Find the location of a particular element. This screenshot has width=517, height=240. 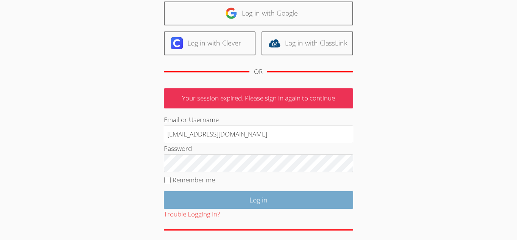

img: classlink-logo-d6bb404cc1216ec64c9a2012d9dc4662098be43eaf13dc465df04b49fa7ab582.svg is located at coordinates (275, 43).